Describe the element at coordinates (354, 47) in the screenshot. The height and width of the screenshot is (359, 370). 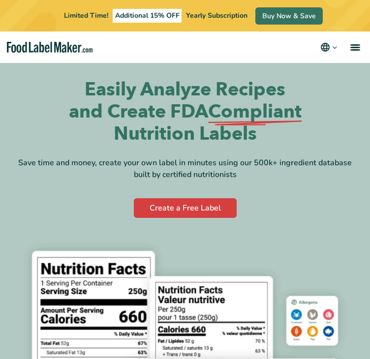
I see `a: menu` at that location.